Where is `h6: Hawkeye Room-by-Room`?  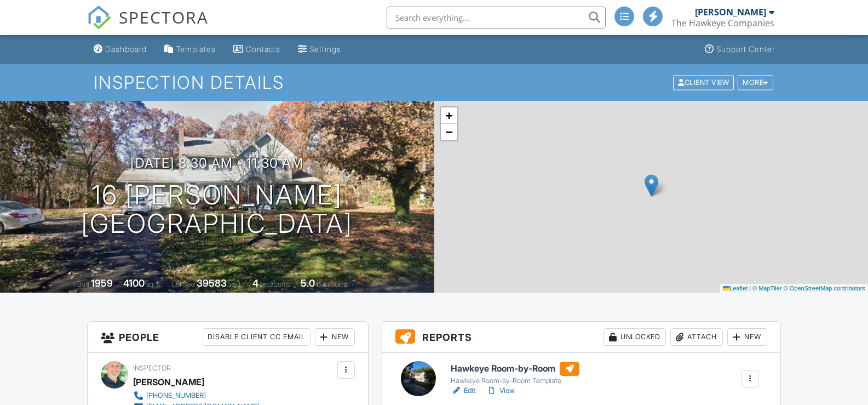 h6: Hawkeye Room-by-Room is located at coordinates (515, 369).